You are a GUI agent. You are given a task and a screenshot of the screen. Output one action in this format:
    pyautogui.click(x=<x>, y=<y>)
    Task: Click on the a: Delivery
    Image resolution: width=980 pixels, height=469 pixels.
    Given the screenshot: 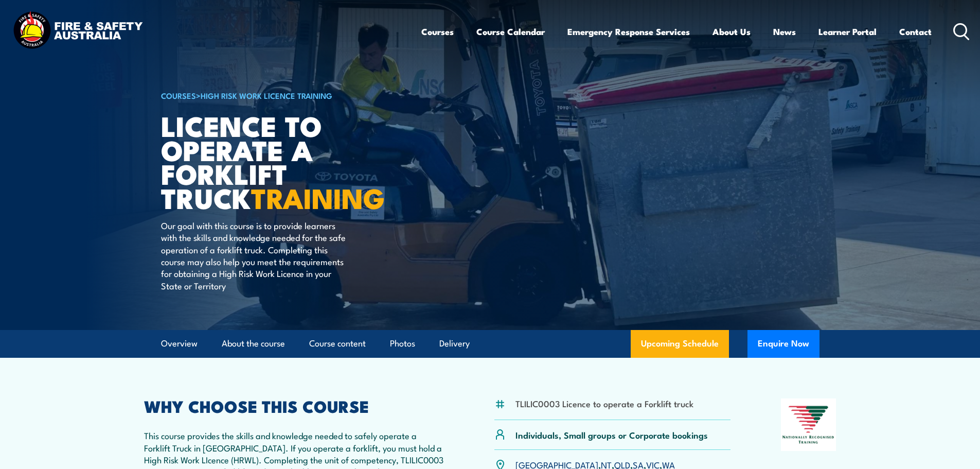 What is the action you would take?
    pyautogui.click(x=454, y=343)
    